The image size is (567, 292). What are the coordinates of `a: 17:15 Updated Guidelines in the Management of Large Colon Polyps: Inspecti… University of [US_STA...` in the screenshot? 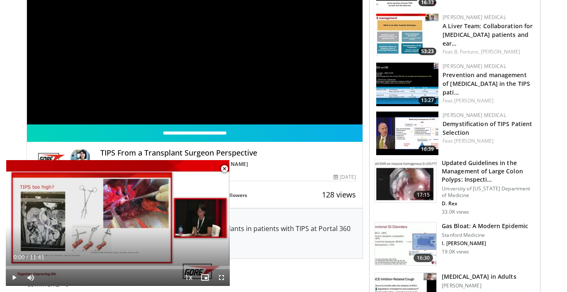 It's located at (455, 187).